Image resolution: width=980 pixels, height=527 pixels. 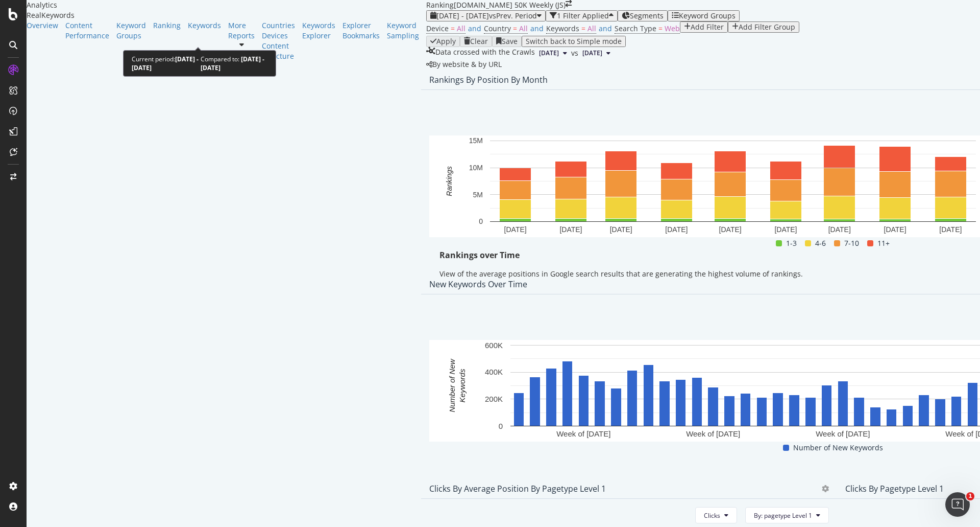 I want to click on div: Content, so click(x=278, y=46).